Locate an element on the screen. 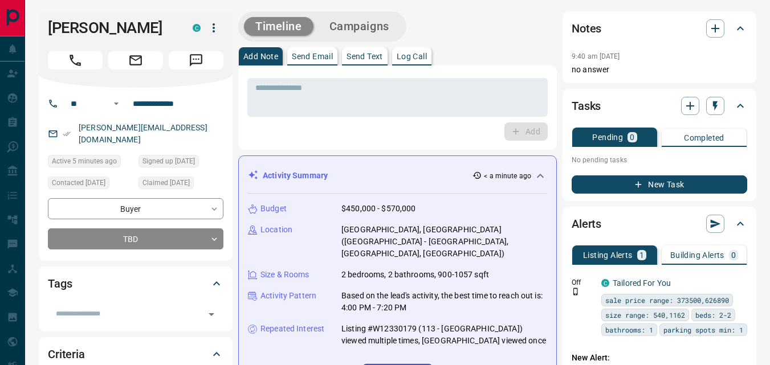  div: TBD is located at coordinates (136, 239).